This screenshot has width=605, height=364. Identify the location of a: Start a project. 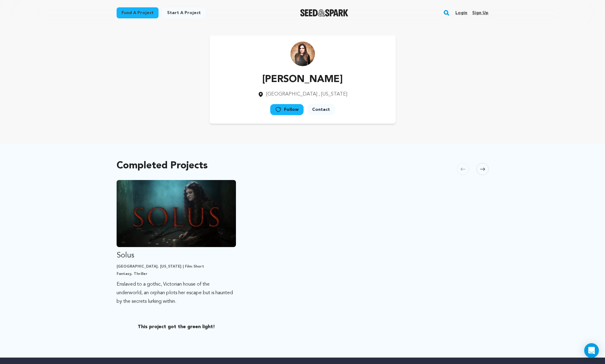
(184, 13).